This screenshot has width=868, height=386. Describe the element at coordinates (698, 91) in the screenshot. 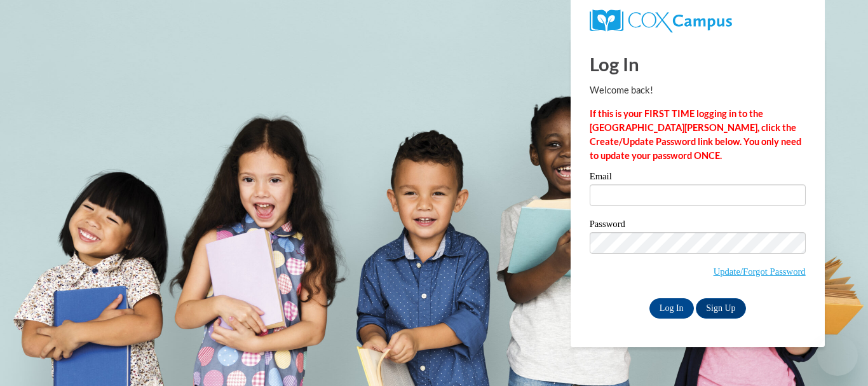

I see `p: Welcome back!` at that location.